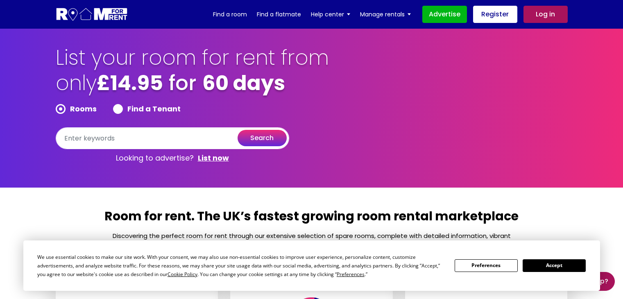  I want to click on button: Preferences, so click(486, 266).